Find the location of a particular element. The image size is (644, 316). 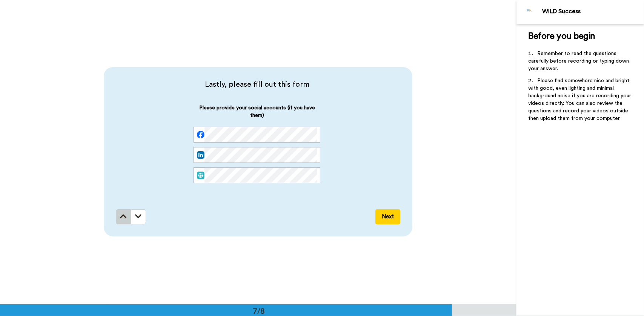

img: facebook.svg is located at coordinates (201, 135).